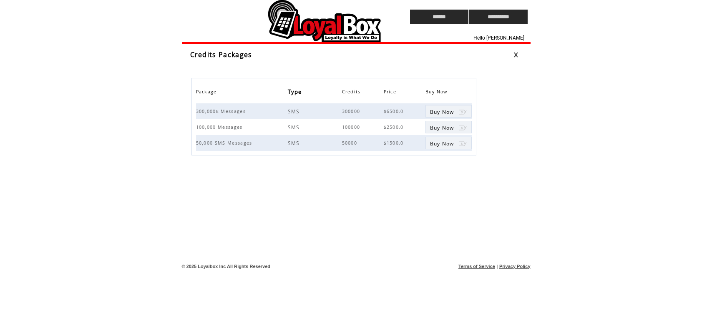  What do you see at coordinates (438, 93) in the screenshot?
I see `span: Buy Now` at bounding box center [438, 93].